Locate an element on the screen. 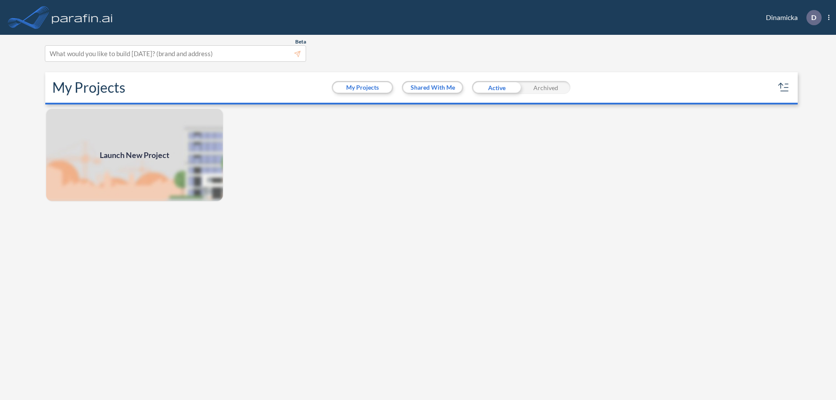 Image resolution: width=836 pixels, height=400 pixels. button: Shared With Me is located at coordinates (433, 88).